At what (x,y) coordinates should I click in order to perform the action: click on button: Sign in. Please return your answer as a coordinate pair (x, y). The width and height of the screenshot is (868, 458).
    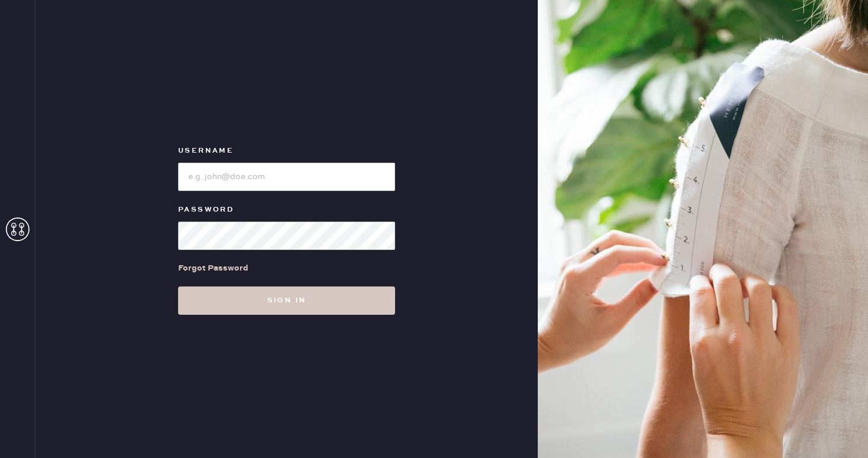
    Looking at the image, I should click on (286, 300).